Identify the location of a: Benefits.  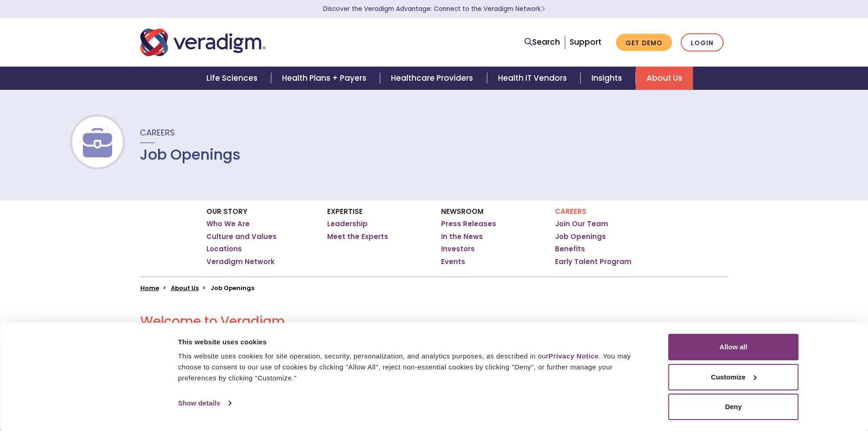
(570, 249).